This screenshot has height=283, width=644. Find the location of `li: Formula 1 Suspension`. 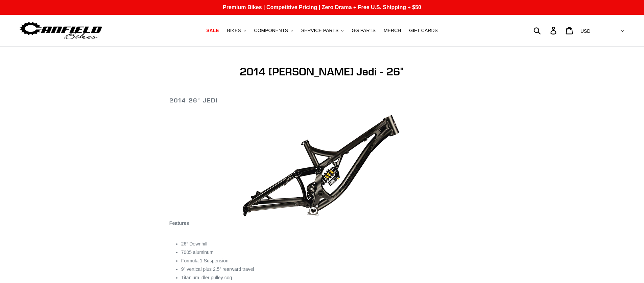

li: Formula 1 Suspension is located at coordinates (328, 261).